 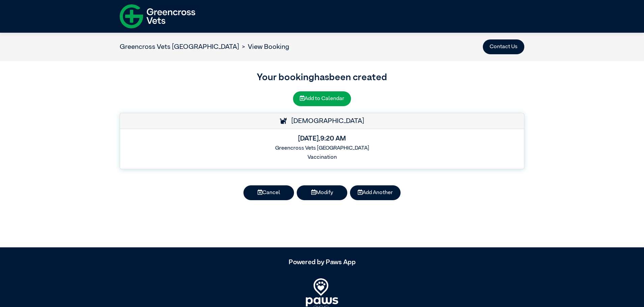 I want to click on h3: Your booking has been created, so click(x=322, y=77).